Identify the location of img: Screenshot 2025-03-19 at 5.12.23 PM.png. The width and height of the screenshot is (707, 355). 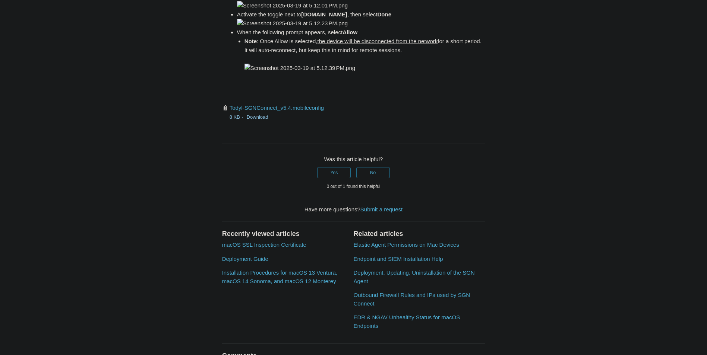
(292, 23).